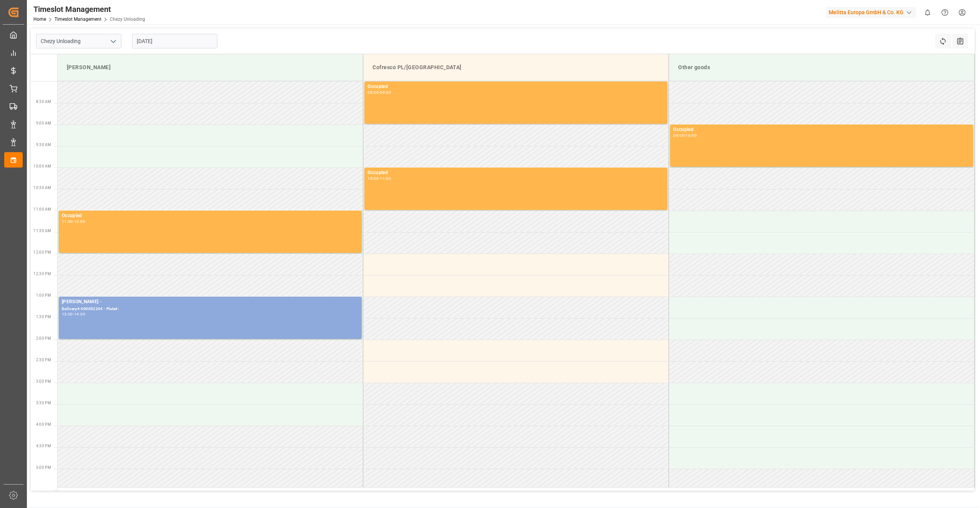 Image resolution: width=980 pixels, height=508 pixels. Describe the element at coordinates (44, 360) in the screenshot. I see `span: 2:30 PM` at that location.